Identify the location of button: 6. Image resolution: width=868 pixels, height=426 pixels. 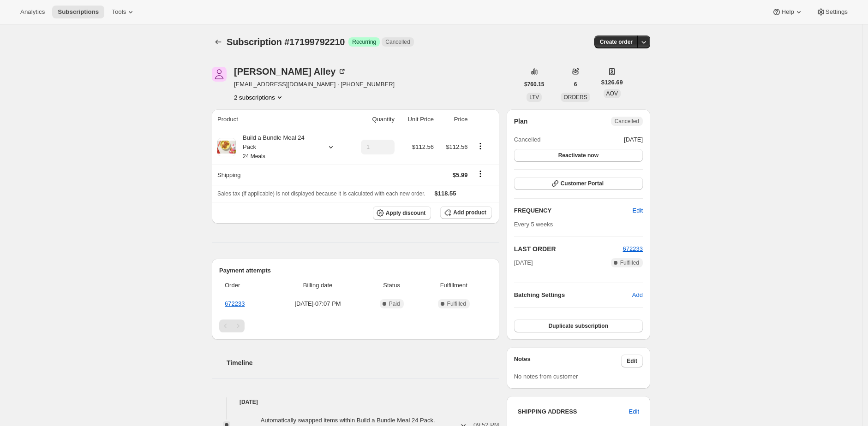
(576, 84).